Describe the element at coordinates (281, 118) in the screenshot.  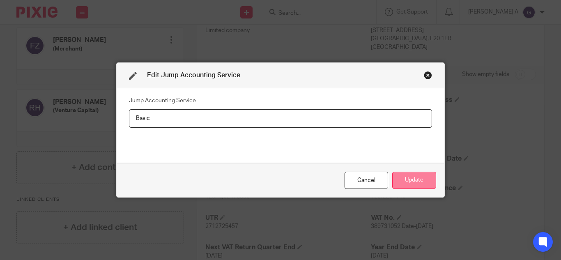
I see `input: Jump Accounting Service` at that location.